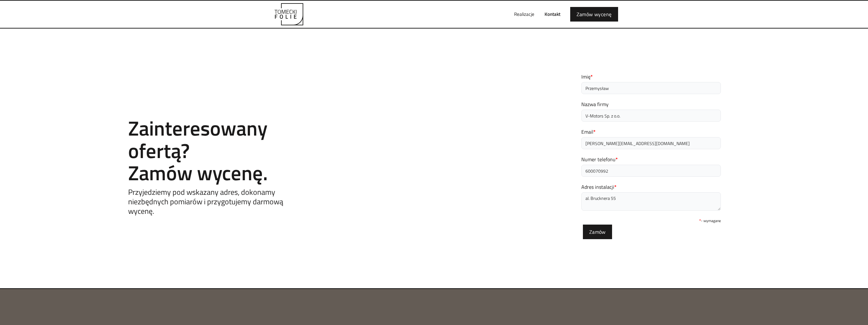 The image size is (868, 325). I want to click on input: Zamów, so click(597, 232).